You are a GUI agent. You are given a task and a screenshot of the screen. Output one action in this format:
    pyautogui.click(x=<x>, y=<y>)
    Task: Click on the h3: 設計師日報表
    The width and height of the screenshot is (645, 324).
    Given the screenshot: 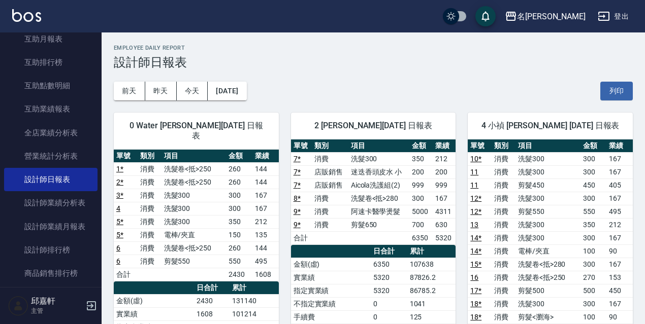 What is the action you would take?
    pyautogui.click(x=373, y=62)
    